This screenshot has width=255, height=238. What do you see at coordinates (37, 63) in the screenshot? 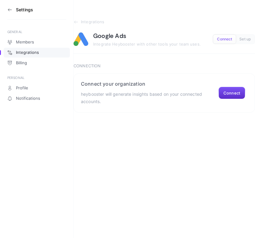
I see `a: Billing` at bounding box center [37, 63].